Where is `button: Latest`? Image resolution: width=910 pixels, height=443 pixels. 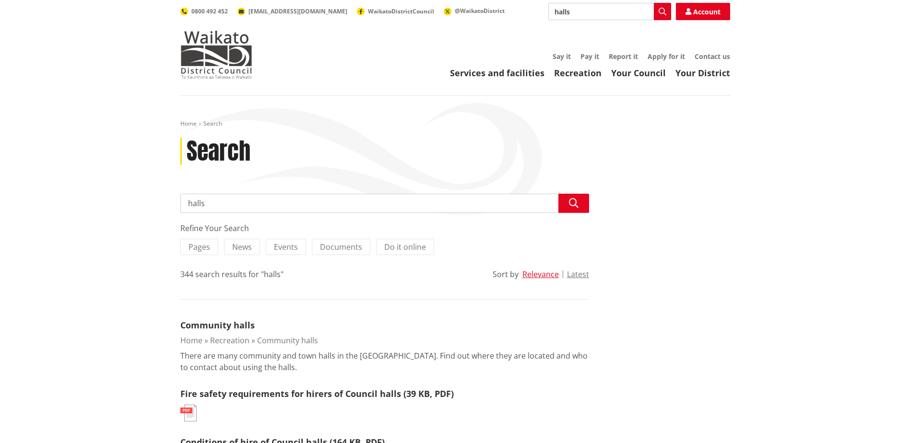
button: Latest is located at coordinates (578, 274).